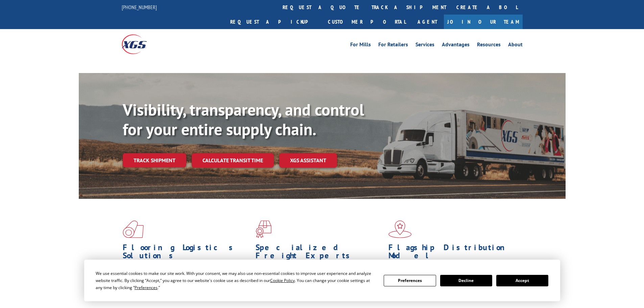  What do you see at coordinates (263, 229) in the screenshot?
I see `img: xgs-icon-focused-on-flooring-red` at bounding box center [263, 229].